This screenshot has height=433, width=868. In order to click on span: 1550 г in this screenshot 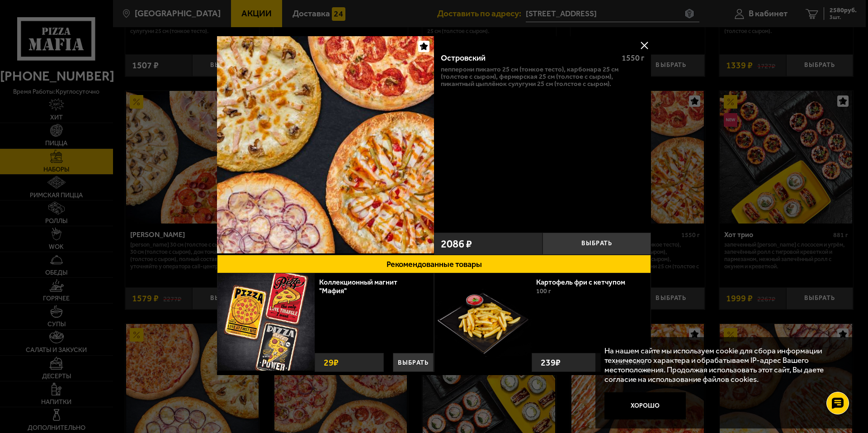, I will do `click(633, 58)`.